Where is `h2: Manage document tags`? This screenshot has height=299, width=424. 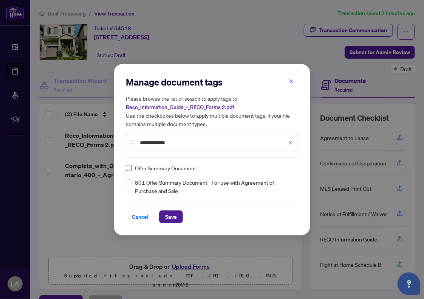 h2: Manage document tags is located at coordinates (212, 82).